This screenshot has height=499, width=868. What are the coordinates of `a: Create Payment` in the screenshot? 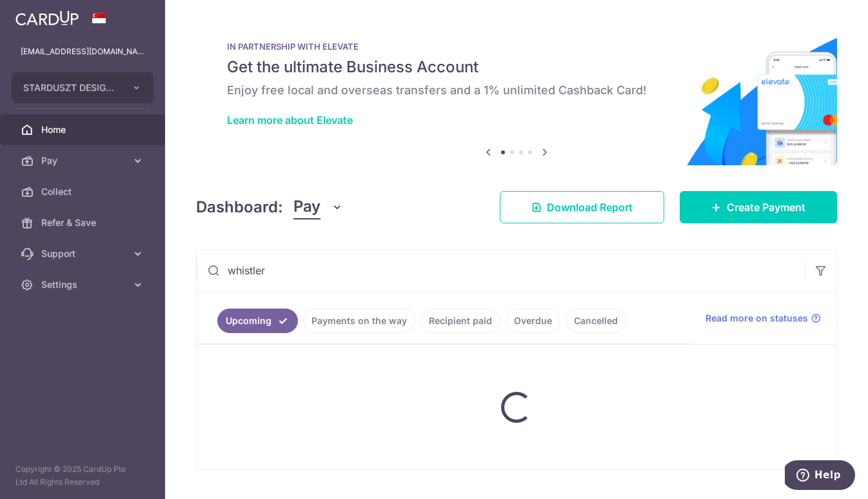 It's located at (758, 207).